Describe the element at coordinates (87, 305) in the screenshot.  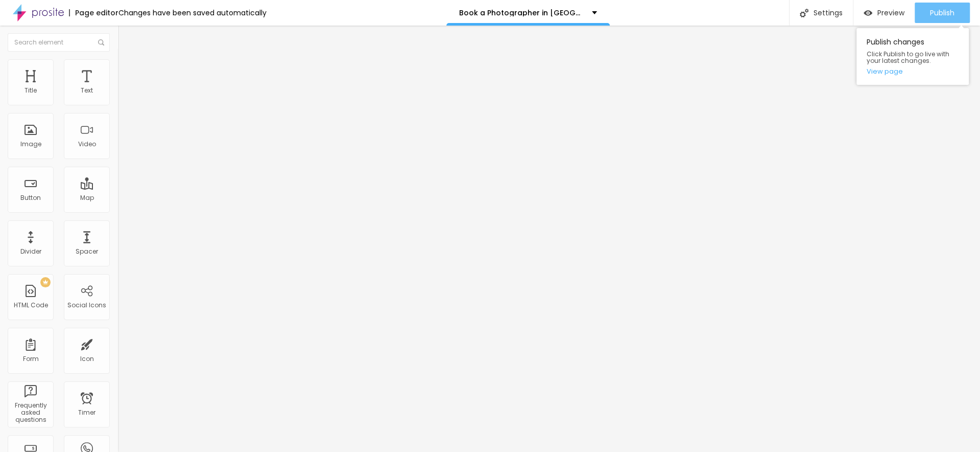
I see `div: Social Icons` at that location.